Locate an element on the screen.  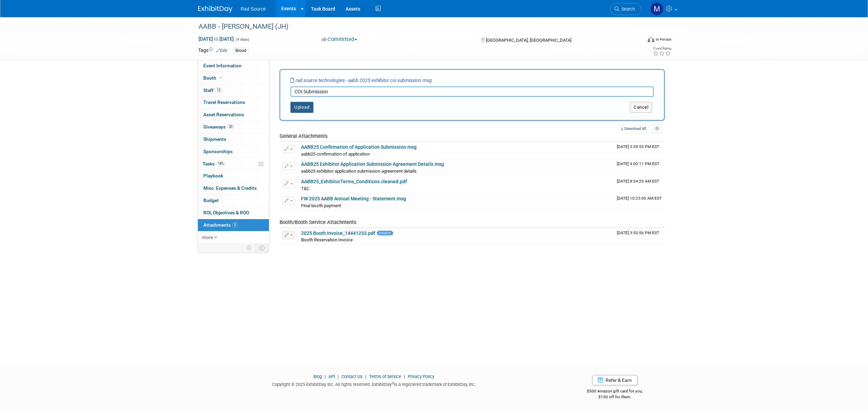
div: In-Person is located at coordinates (663, 39).